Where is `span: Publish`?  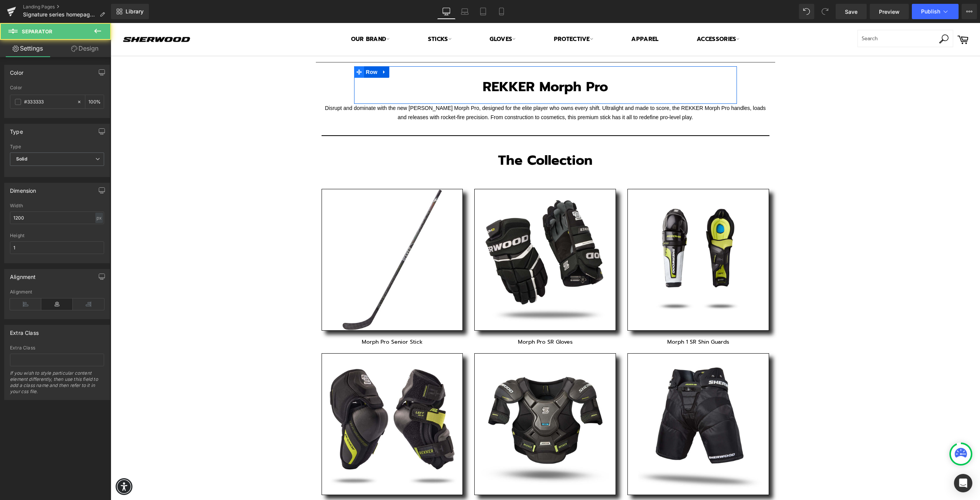 span: Publish is located at coordinates (930, 12).